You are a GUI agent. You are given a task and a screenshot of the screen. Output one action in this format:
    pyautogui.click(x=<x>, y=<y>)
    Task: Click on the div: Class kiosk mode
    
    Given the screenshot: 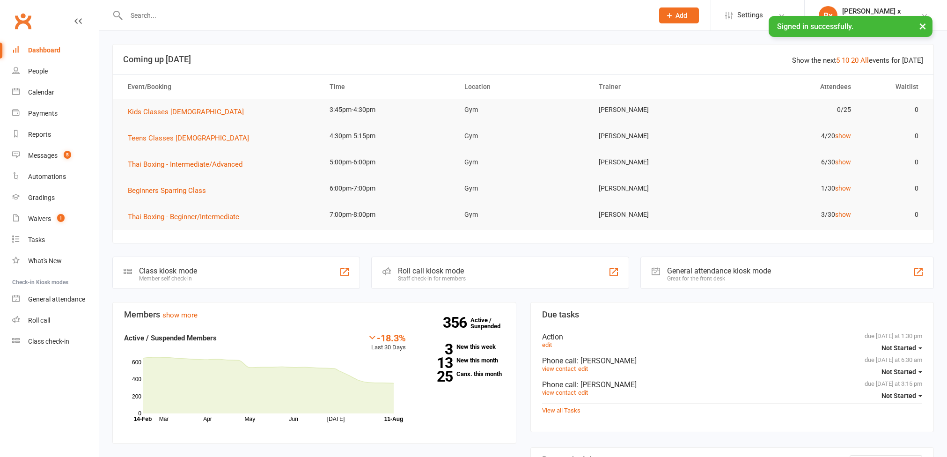 What is the action you would take?
    pyautogui.click(x=168, y=271)
    